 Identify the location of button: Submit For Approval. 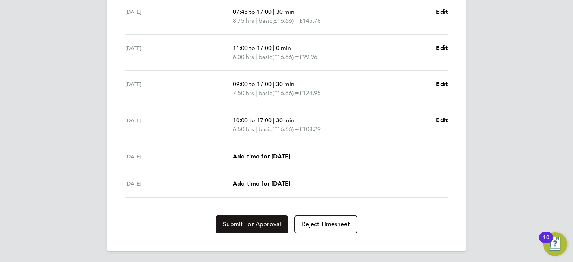
(252, 225).